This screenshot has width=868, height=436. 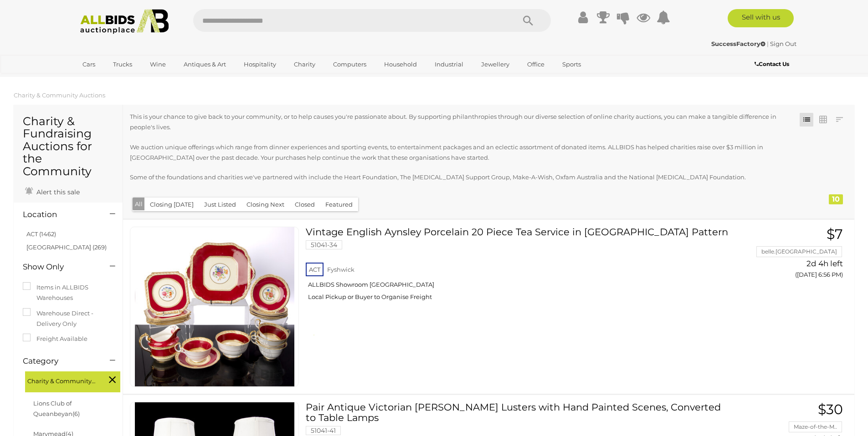 I want to click on label: Freight Available, so click(x=55, y=338).